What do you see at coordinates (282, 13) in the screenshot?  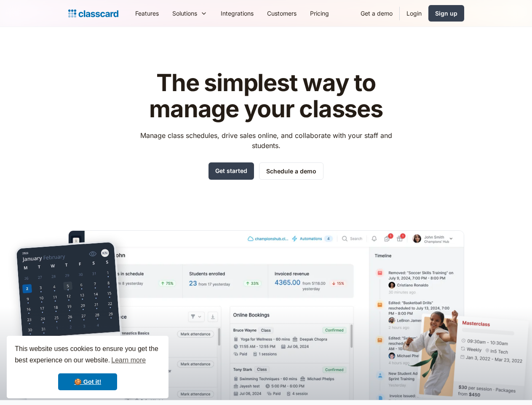 I see `a: Customers` at bounding box center [282, 13].